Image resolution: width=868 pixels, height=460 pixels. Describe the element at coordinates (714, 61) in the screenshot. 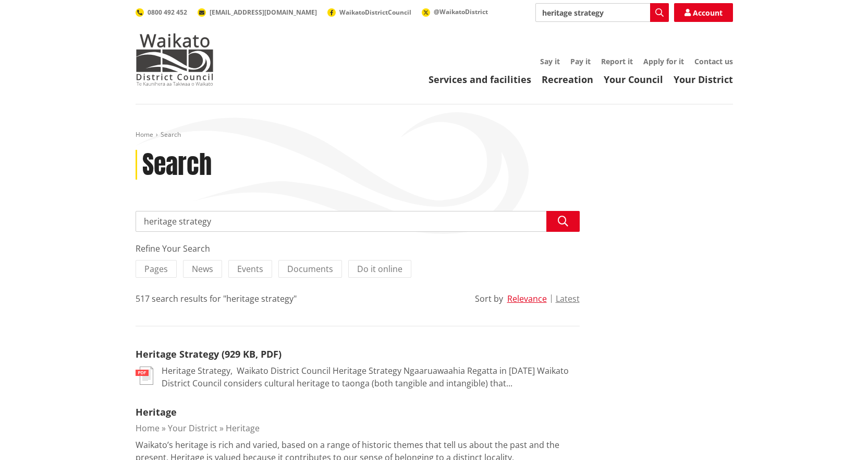

I see `a: Contact us` at that location.